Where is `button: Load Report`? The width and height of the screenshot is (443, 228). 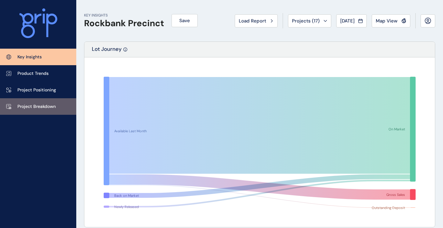
button: Load Report is located at coordinates (256, 21).